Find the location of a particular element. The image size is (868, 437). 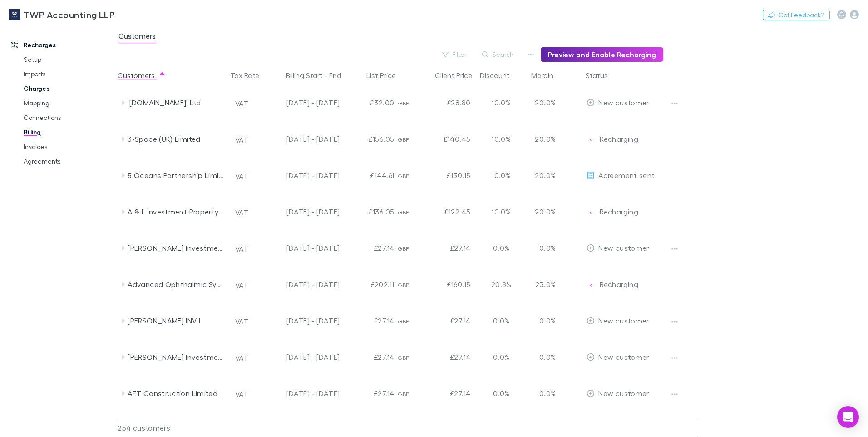

div: 3-Space (UK) Limited is located at coordinates (175, 139).